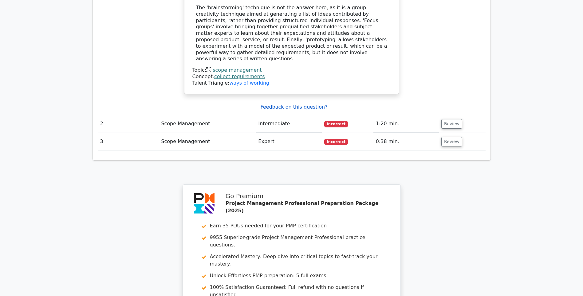 The image size is (583, 296). What do you see at coordinates (289, 141) in the screenshot?
I see `td: Expert` at bounding box center [289, 141].